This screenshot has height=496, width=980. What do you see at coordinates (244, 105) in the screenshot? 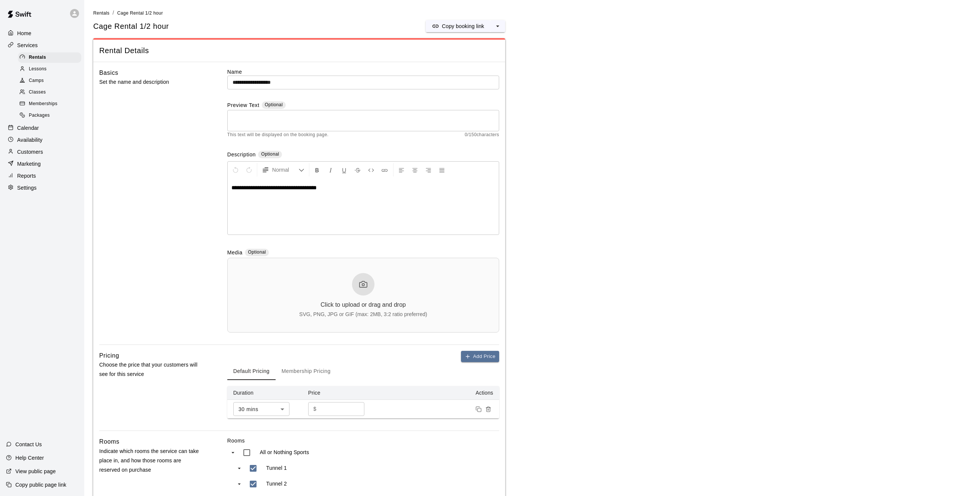
I see `label: Preview Text` at bounding box center [244, 105].